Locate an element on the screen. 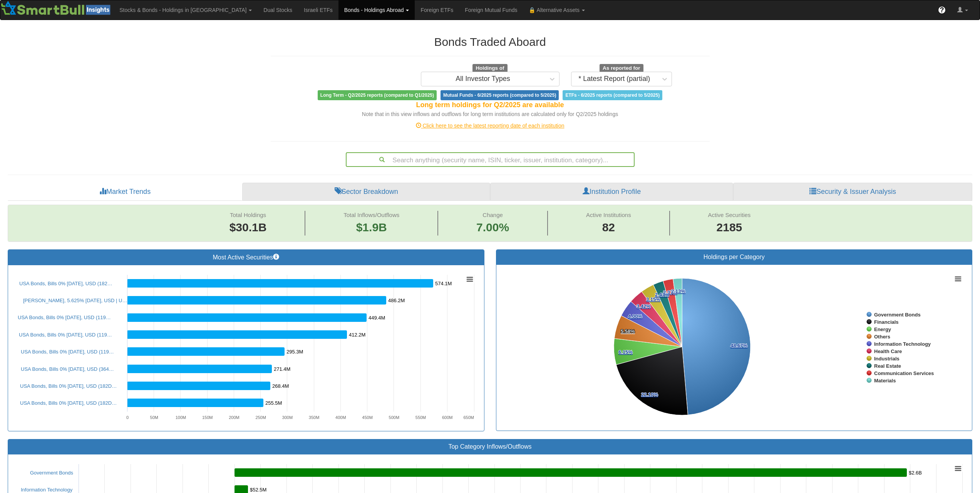  span: Holdings of is located at coordinates (490, 68).